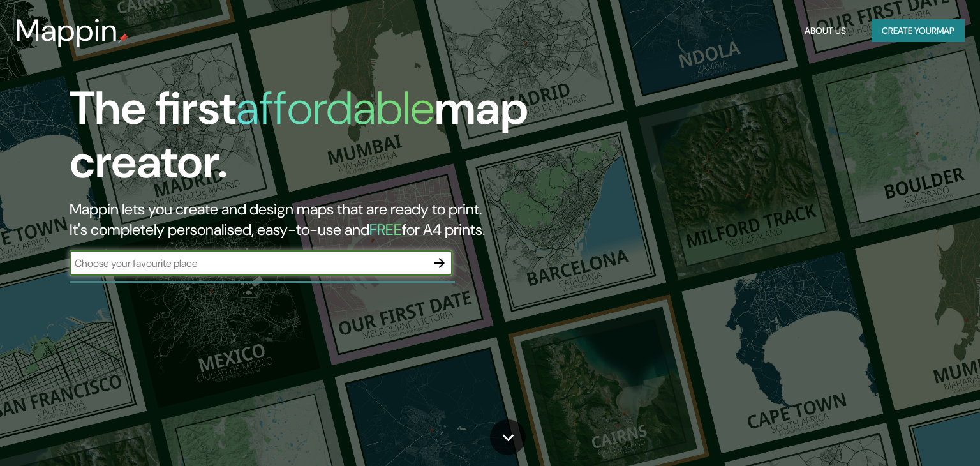 The width and height of the screenshot is (980, 466). I want to click on img: mappin-pin, so click(123, 39).